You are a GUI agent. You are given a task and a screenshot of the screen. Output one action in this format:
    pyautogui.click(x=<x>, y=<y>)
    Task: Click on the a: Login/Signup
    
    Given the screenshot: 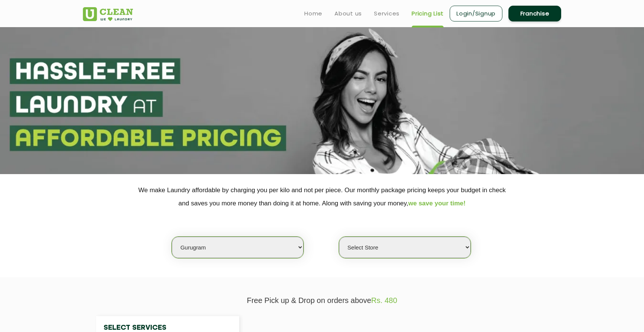 What is the action you would take?
    pyautogui.click(x=476, y=14)
    